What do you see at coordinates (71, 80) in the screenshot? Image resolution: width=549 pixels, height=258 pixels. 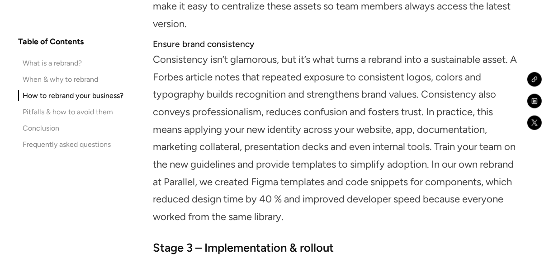 I see `a: When & why to rebrand` at bounding box center [71, 80].